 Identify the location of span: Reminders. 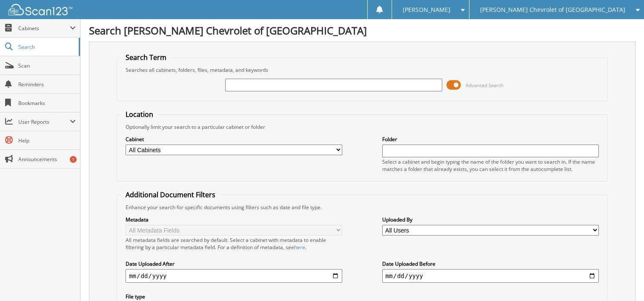
(47, 84).